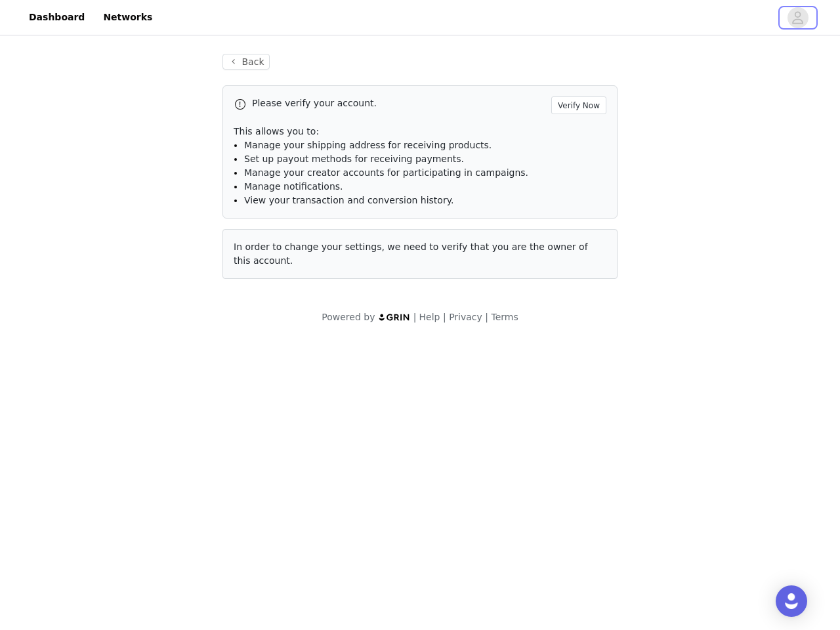 Image resolution: width=840 pixels, height=630 pixels. Describe the element at coordinates (465, 317) in the screenshot. I see `a: Privacy` at that location.